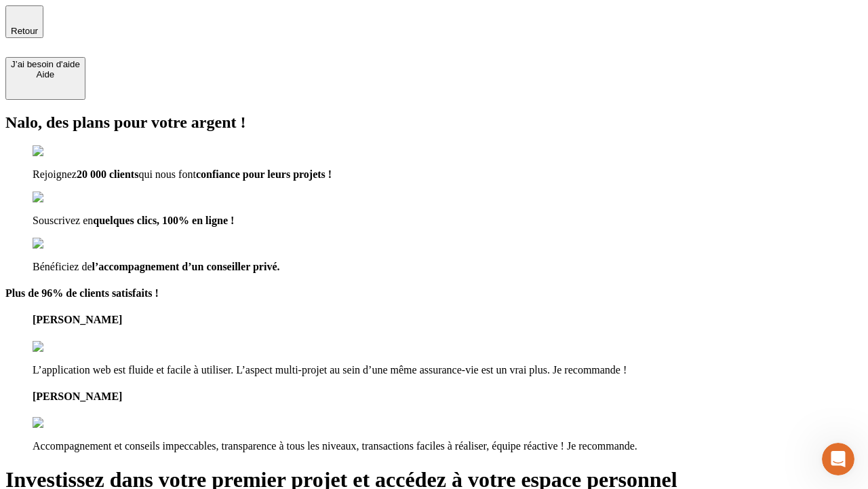 The height and width of the screenshot is (489, 868). Describe the element at coordinates (434, 293) in the screenshot. I see `h4: Plus de 96% de clients satisfaits !` at that location.